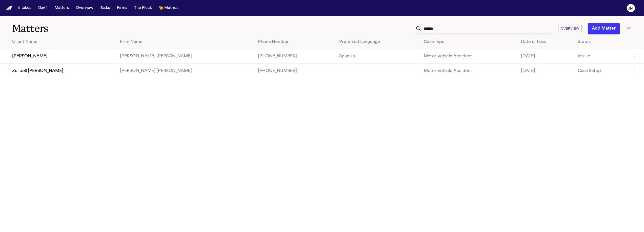 The width and height of the screenshot is (644, 232). I want to click on td: Spanish, so click(377, 56).